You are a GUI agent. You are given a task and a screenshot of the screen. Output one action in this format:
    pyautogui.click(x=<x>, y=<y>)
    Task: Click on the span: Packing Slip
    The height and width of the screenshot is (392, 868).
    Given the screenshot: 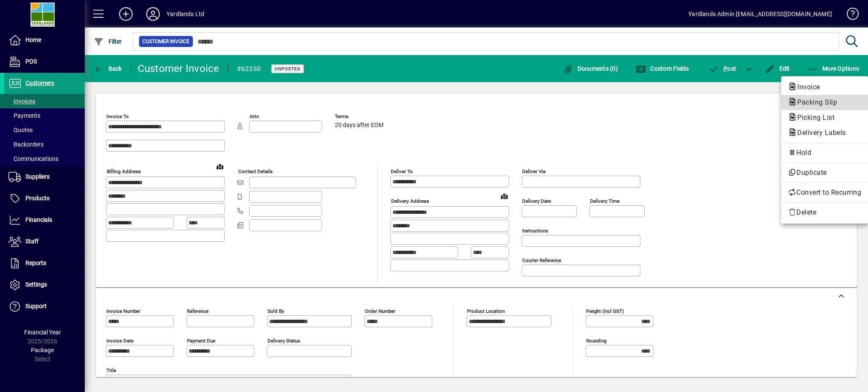 What is the action you would take?
    pyautogui.click(x=814, y=102)
    